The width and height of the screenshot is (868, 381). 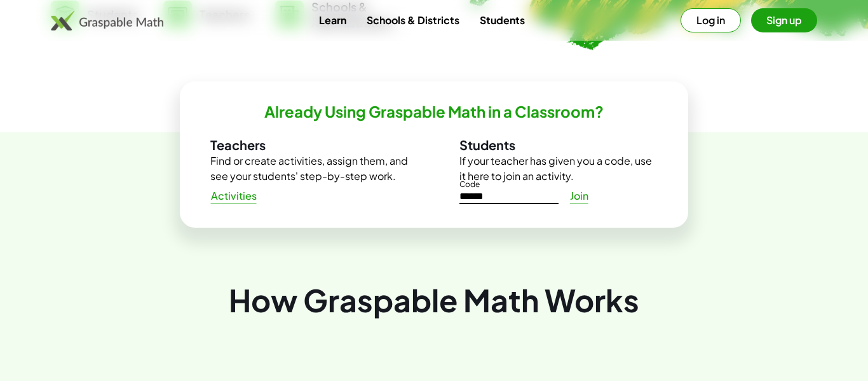 I want to click on h3: Students, so click(x=558, y=145).